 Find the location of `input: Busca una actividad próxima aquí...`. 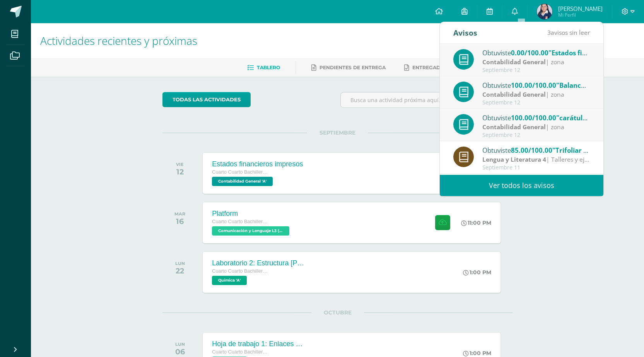

input: Busca una actividad próxima aquí... is located at coordinates (426, 100).